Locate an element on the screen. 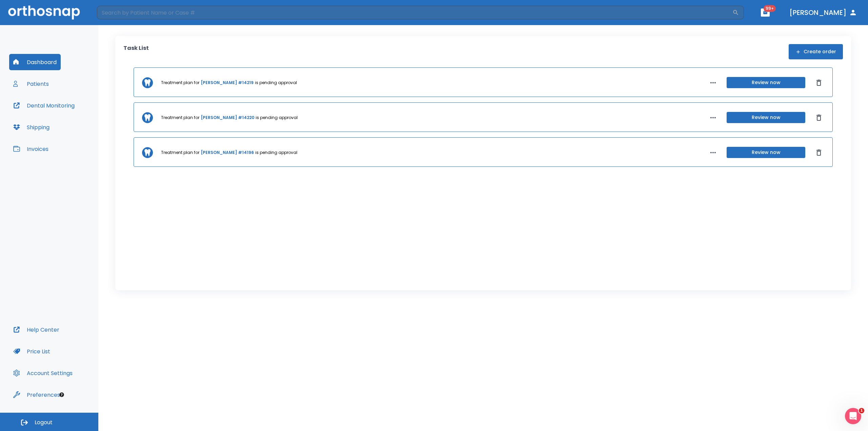  input: Search by Patient Name or Case # is located at coordinates (415, 13).